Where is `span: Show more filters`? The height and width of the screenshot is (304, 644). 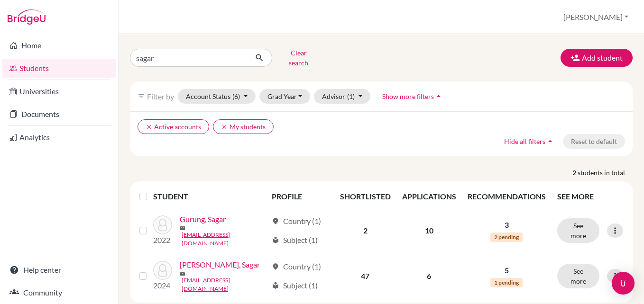 span: Show more filters is located at coordinates (408, 96).